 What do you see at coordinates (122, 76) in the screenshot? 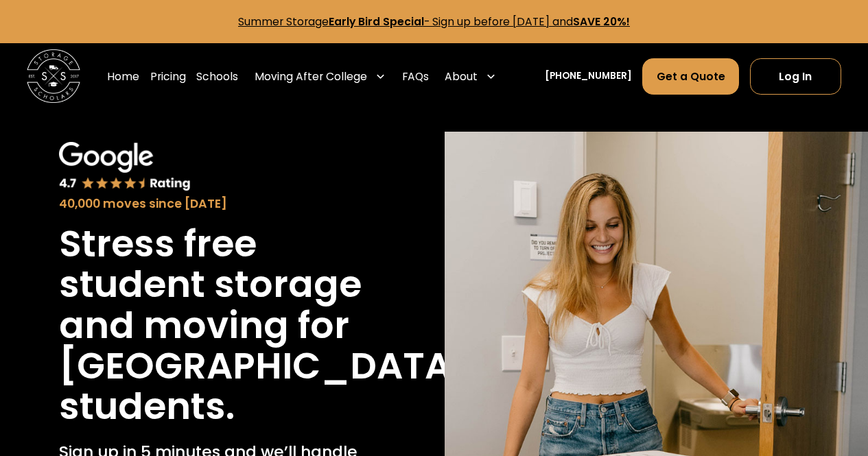
I see `a: Home` at bounding box center [122, 76].